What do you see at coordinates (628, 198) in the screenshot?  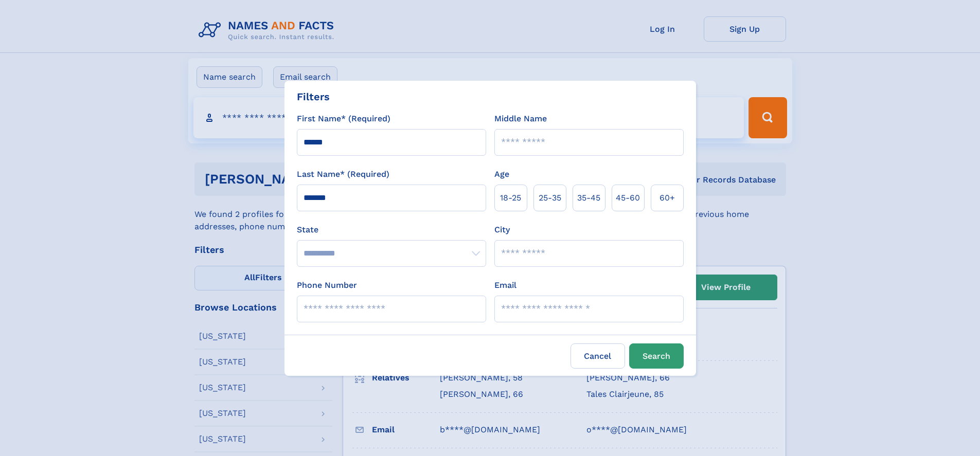 I see `span: 45‑60` at bounding box center [628, 198].